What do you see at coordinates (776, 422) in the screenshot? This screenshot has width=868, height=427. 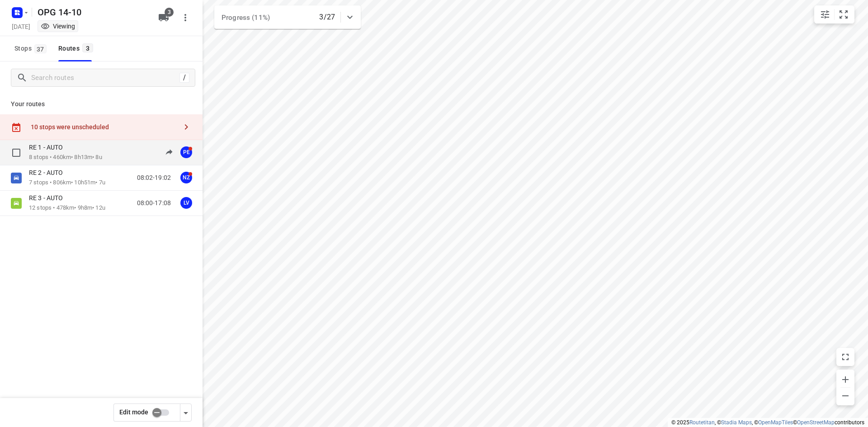 I see `a: OpenMapTiles` at bounding box center [776, 422].